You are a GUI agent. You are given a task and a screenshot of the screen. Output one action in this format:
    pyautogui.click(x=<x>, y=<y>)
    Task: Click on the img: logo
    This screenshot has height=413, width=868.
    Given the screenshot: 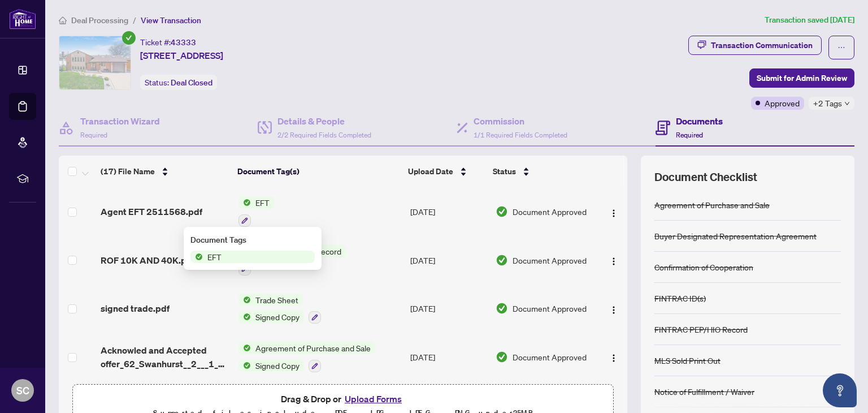 What is the action you would take?
    pyautogui.click(x=23, y=18)
    